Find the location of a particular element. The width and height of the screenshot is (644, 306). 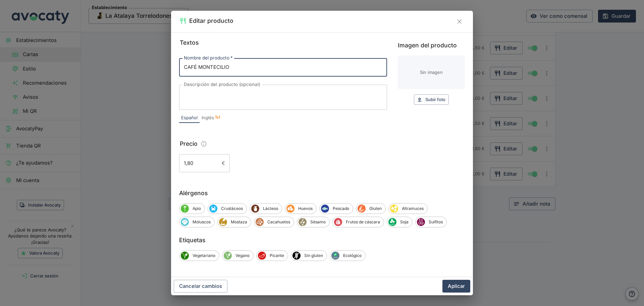

span: Inglés is located at coordinates (208, 118).